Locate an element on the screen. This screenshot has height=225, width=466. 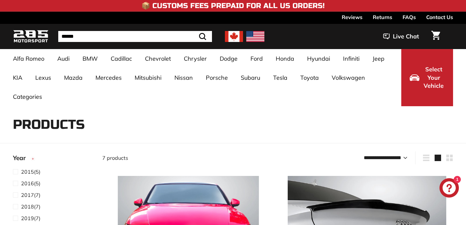
span: Live Chat is located at coordinates (406, 37).